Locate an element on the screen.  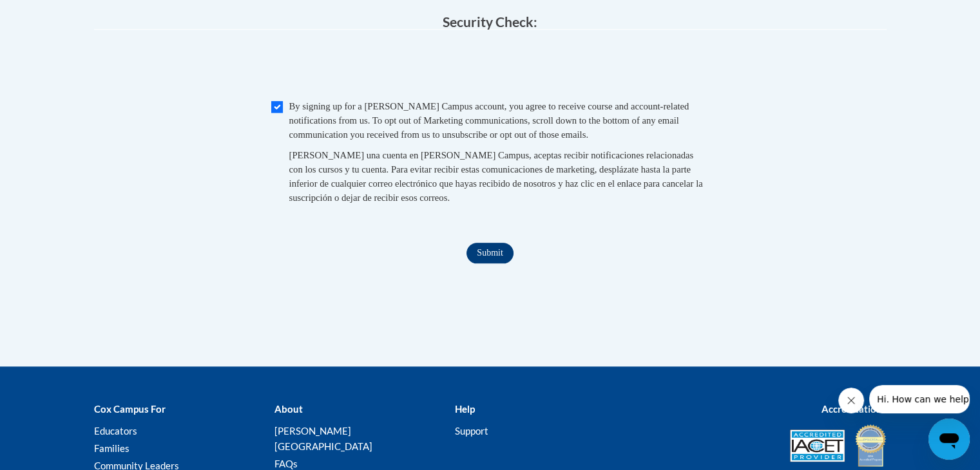
b: About is located at coordinates (288, 409).